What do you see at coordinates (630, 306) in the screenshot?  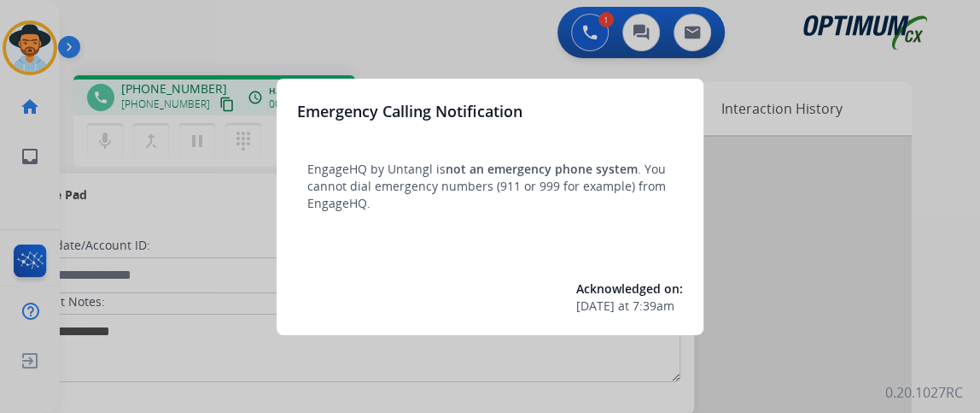 I see `div: at` at bounding box center [630, 306].